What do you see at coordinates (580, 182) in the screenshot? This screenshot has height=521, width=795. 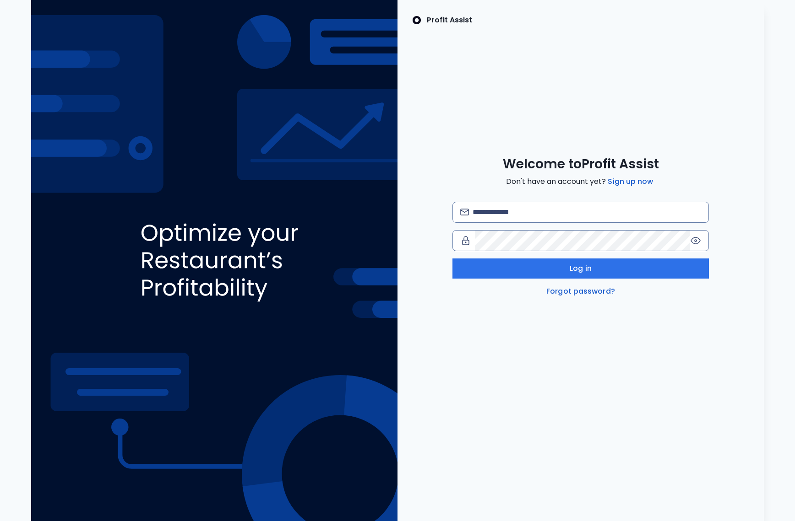 I see `span: Don't have an account yet?` at bounding box center [580, 182].